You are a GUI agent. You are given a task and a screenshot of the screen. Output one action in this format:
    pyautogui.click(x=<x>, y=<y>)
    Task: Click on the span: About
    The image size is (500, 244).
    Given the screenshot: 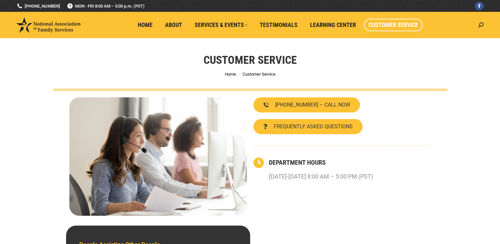 What is the action you would take?
    pyautogui.click(x=173, y=25)
    